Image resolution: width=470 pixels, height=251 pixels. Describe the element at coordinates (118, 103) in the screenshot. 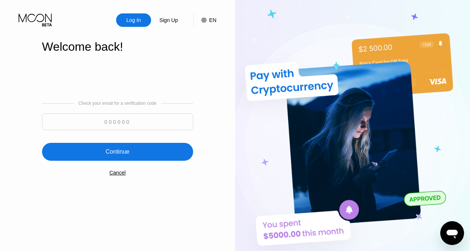

I see `div: Check your email for a verification code` at that location.